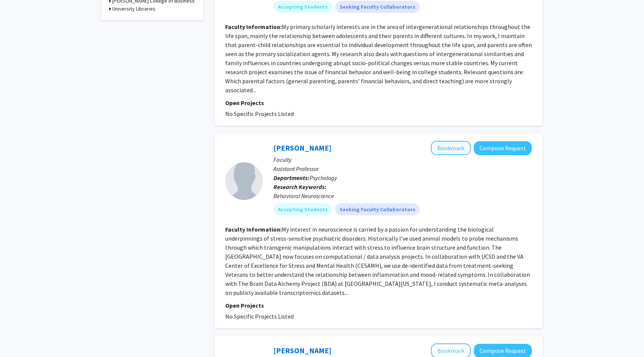 Image resolution: width=644 pixels, height=357 pixels. Describe the element at coordinates (377, 261) in the screenshot. I see `fg-read-more: My interest in neuroscience is carried by a passion for understanding the biological underpinning...` at that location.